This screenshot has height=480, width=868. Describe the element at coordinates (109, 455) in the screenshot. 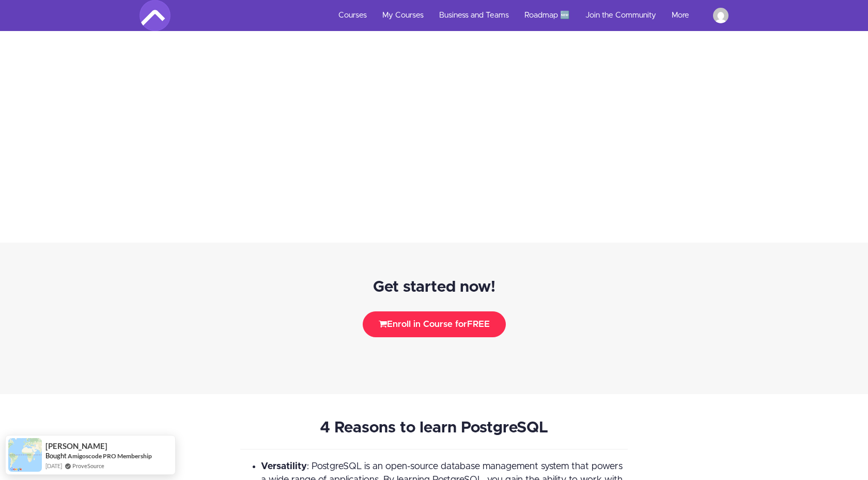

I see `a: Amigoscode PRO Membership` at that location.